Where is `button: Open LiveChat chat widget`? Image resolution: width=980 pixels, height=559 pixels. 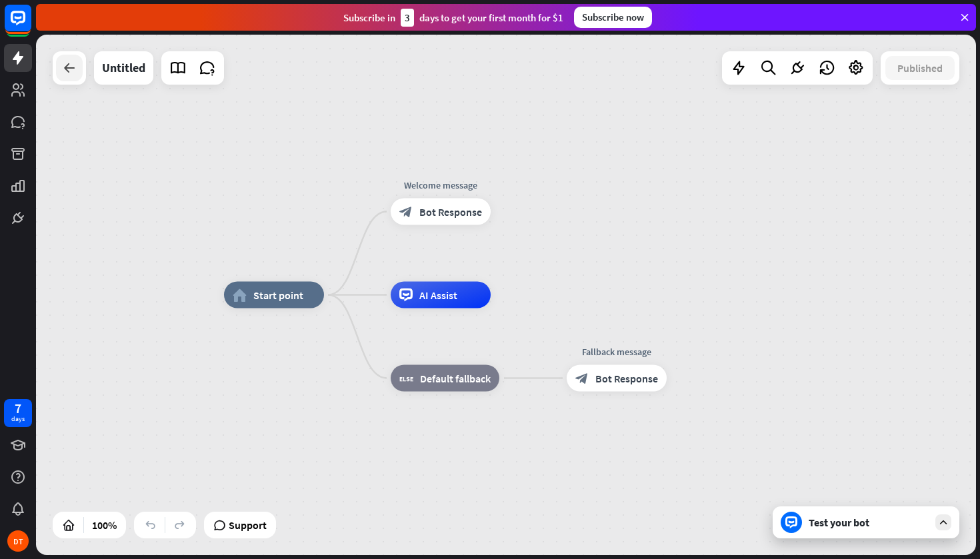
button: Open LiveChat chat widget is located at coordinates (31, 25).